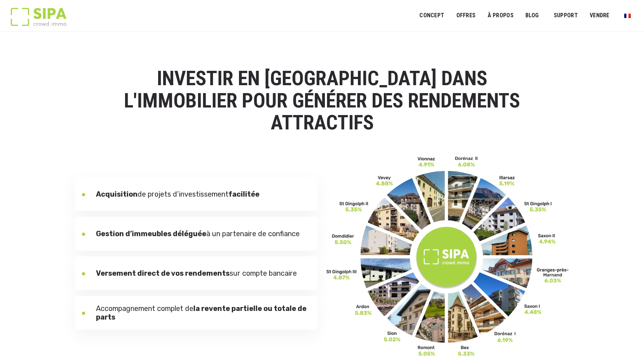  I want to click on img: priorities, so click(448, 257).